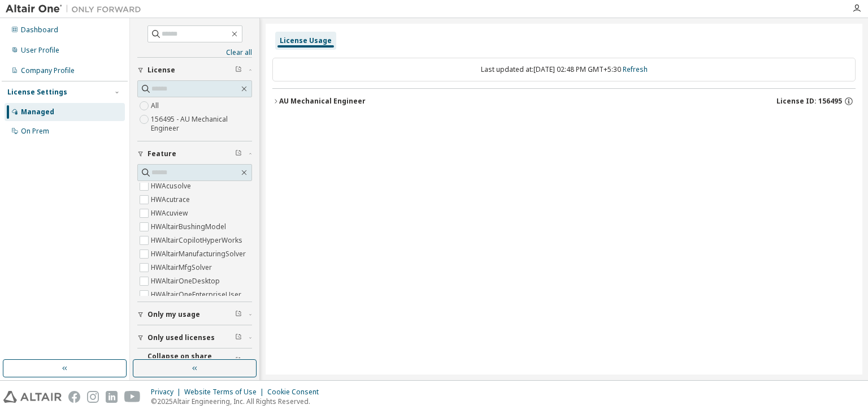 The height and width of the screenshot is (413, 868). I want to click on label: HWAltairOneDesktop, so click(186, 281).